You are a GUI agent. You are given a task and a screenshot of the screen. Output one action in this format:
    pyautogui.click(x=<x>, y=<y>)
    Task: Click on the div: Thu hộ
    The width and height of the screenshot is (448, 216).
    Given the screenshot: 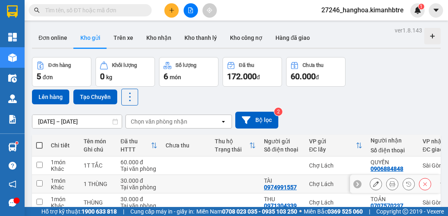 What is the action you would take?
    pyautogui.click(x=232, y=141)
    